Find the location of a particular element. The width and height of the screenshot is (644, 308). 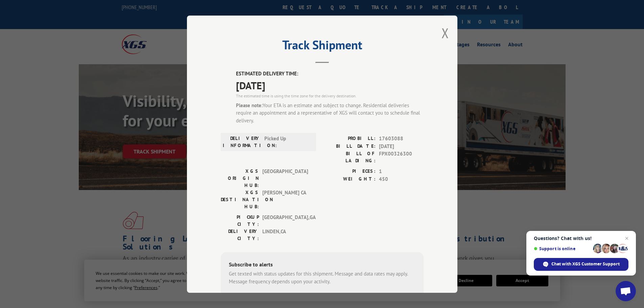

button: Close modal is located at coordinates (445, 33).